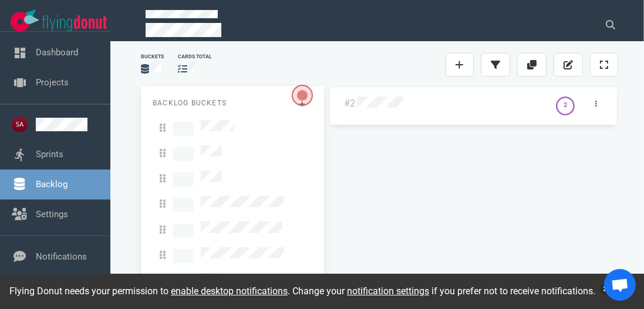 The width and height of the screenshot is (644, 309). Describe the element at coordinates (195, 57) in the screenshot. I see `div: cards total` at that location.